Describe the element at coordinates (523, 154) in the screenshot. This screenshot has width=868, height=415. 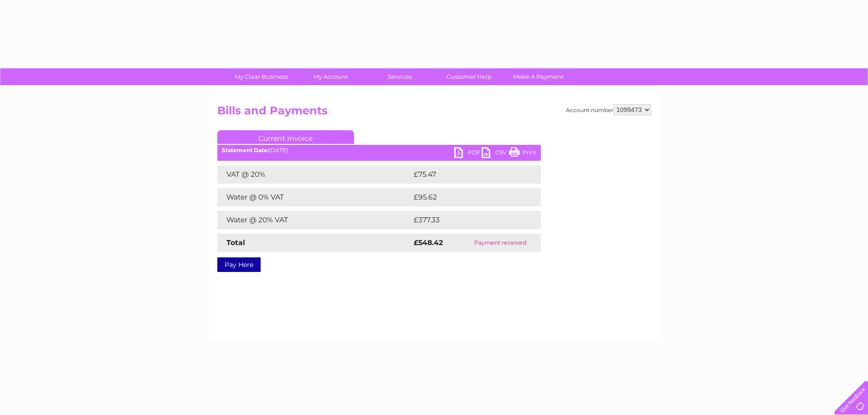
I see `a: Print` at that location.